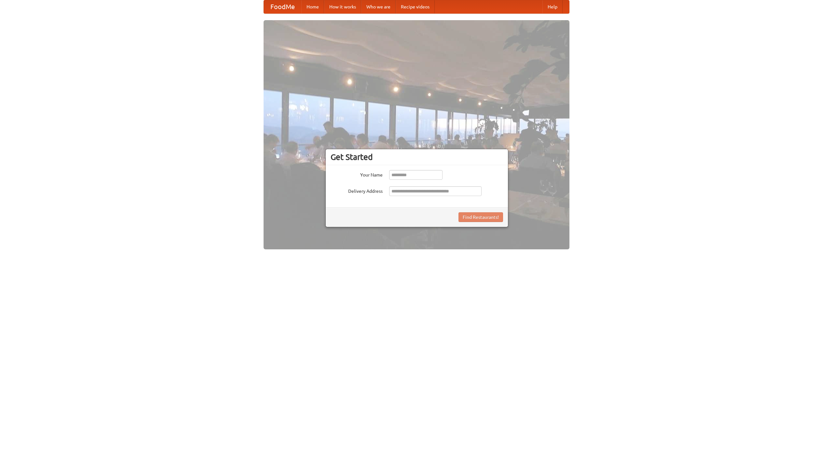 This screenshot has width=833, height=460. I want to click on label: Delivery Address, so click(357, 190).